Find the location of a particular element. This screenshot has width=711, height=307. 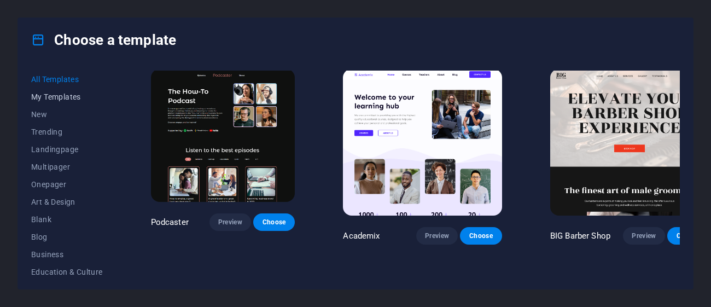

span: Education & Culture is located at coordinates (67, 272).